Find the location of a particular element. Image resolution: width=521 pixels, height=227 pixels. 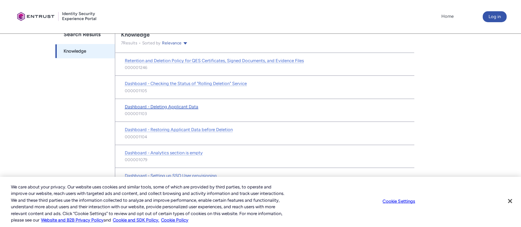

button: Cookie Settings is located at coordinates (398, 202).